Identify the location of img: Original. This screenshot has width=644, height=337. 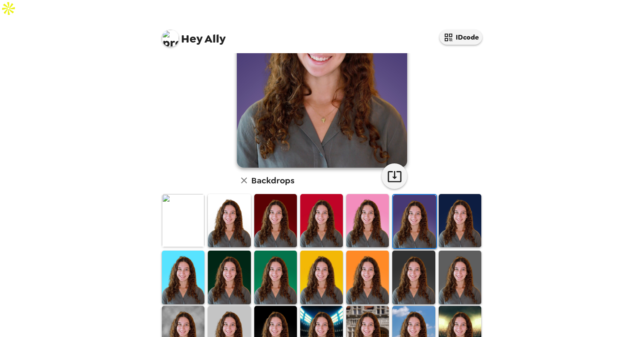
(183, 221).